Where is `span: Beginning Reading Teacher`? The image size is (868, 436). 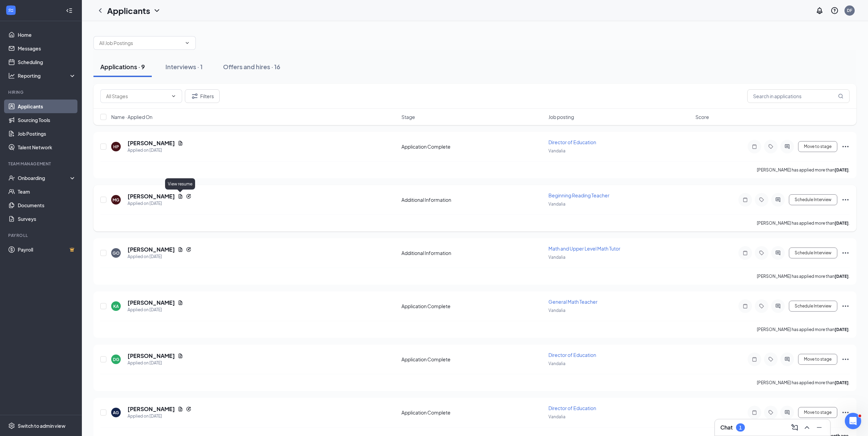
span: Beginning Reading Teacher is located at coordinates (578, 196).